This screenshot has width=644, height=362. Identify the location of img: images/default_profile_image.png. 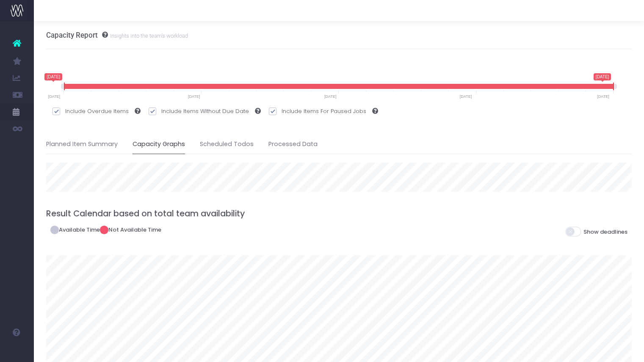
(17, 351).